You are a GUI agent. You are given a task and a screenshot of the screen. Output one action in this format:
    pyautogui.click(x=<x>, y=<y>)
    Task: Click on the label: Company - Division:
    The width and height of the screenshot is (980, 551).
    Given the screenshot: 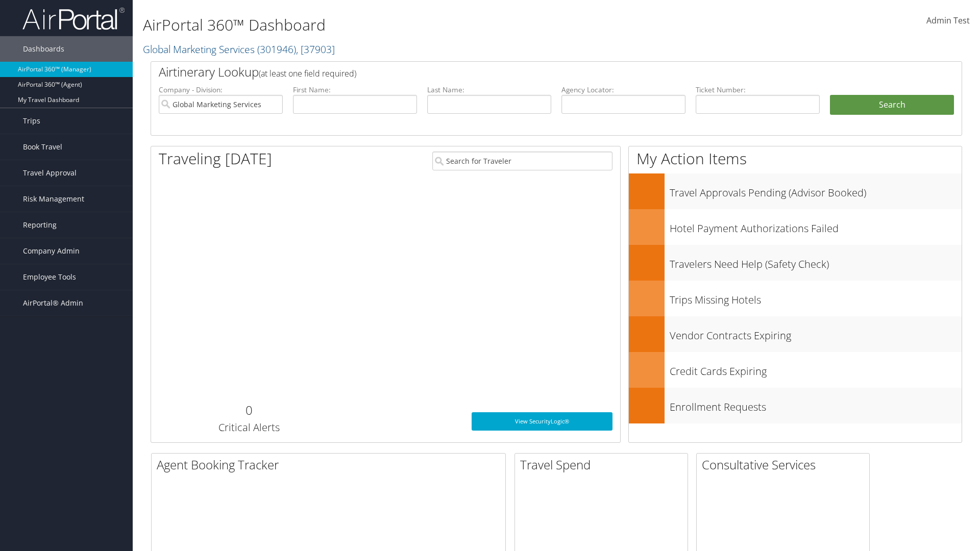 What is the action you would take?
    pyautogui.click(x=221, y=90)
    